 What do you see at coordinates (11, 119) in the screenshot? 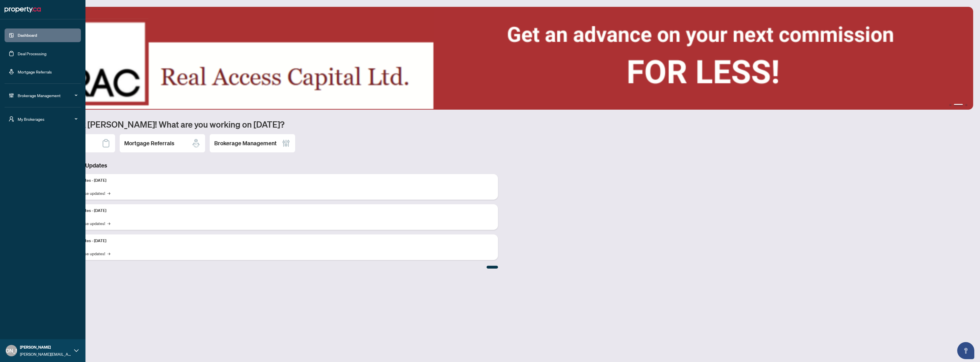
I see `span: user-switch` at bounding box center [11, 119].